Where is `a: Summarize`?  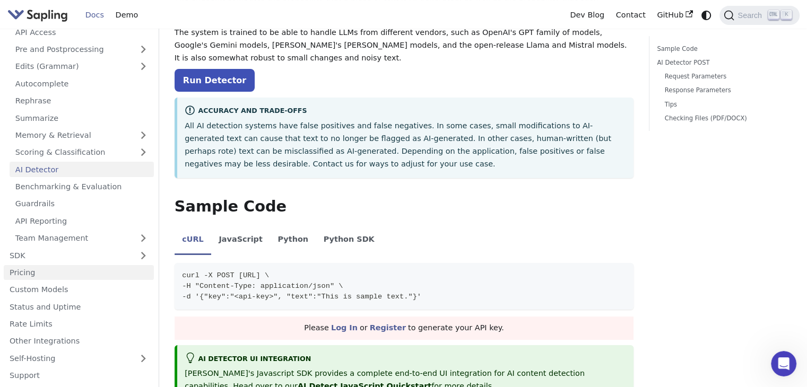 a: Summarize is located at coordinates (82, 118).